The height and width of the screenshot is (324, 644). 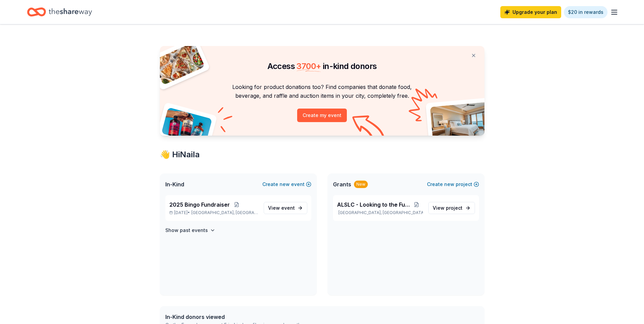 What do you see at coordinates (454, 207) in the screenshot?
I see `span: project` at bounding box center [454, 207].